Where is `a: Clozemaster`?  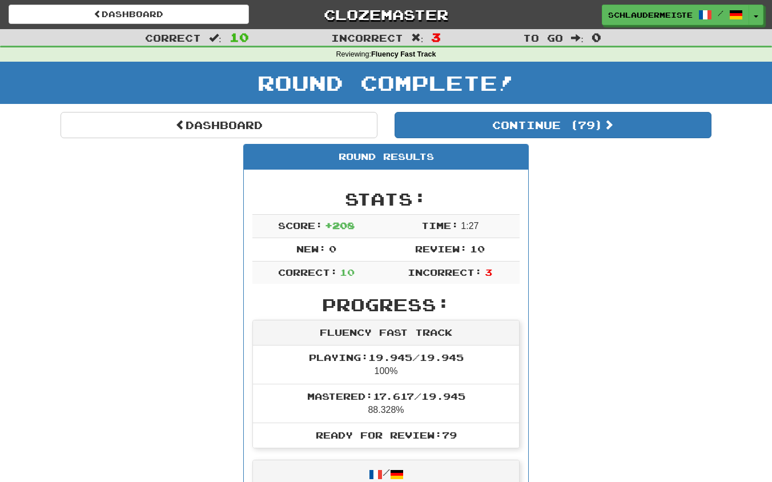
a: Clozemaster is located at coordinates (386, 14).